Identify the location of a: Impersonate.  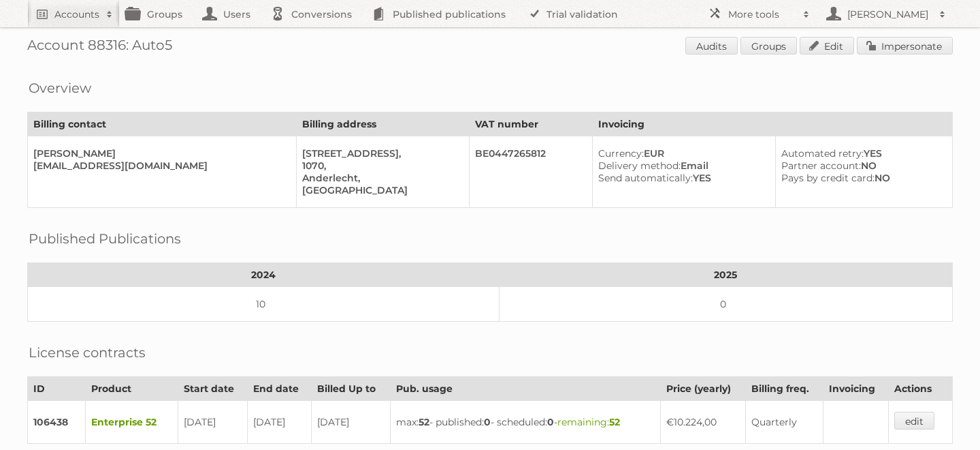
(905, 46).